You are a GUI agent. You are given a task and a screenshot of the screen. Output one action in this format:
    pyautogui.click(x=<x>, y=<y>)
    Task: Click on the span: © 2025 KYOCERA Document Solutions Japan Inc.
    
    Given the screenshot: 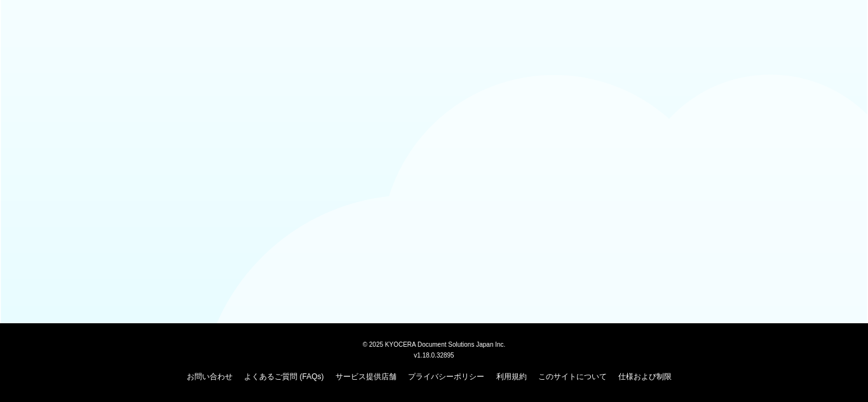 What is the action you would take?
    pyautogui.click(x=434, y=344)
    